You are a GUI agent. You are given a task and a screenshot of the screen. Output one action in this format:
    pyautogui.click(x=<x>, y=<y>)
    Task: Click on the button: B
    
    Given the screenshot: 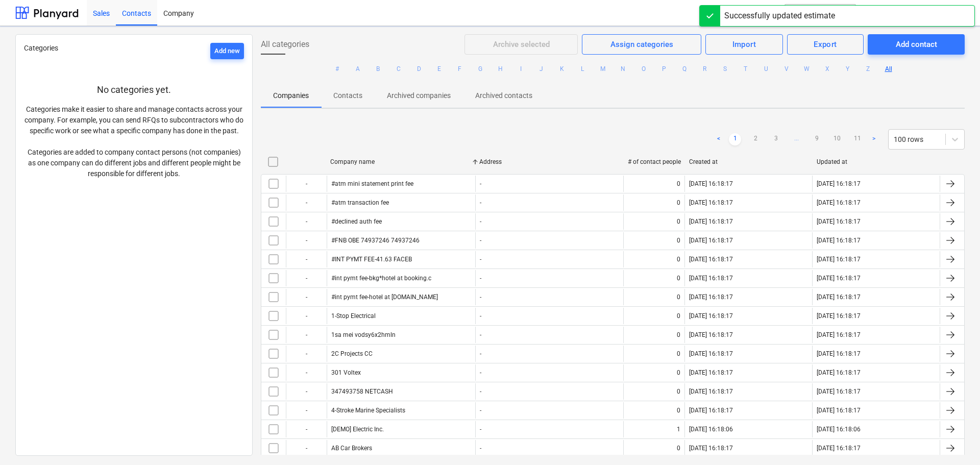 What is the action you would take?
    pyautogui.click(x=378, y=69)
    